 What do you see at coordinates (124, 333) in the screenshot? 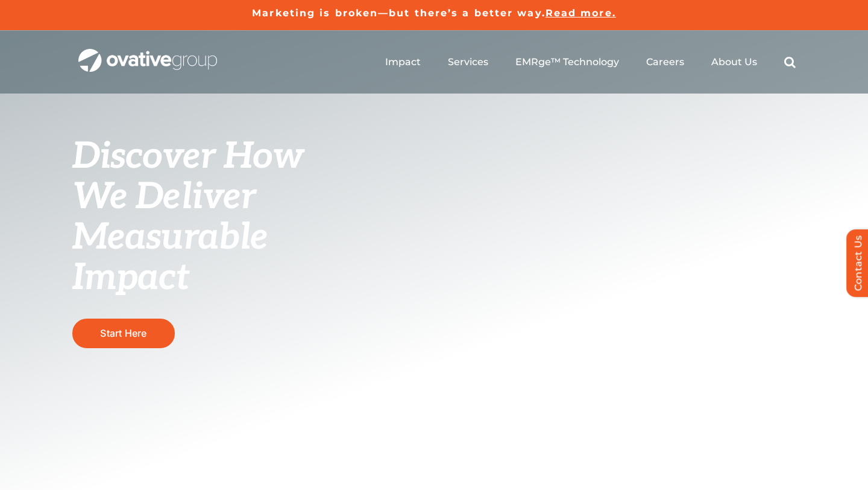
I see `a: Start Here` at bounding box center [124, 333].